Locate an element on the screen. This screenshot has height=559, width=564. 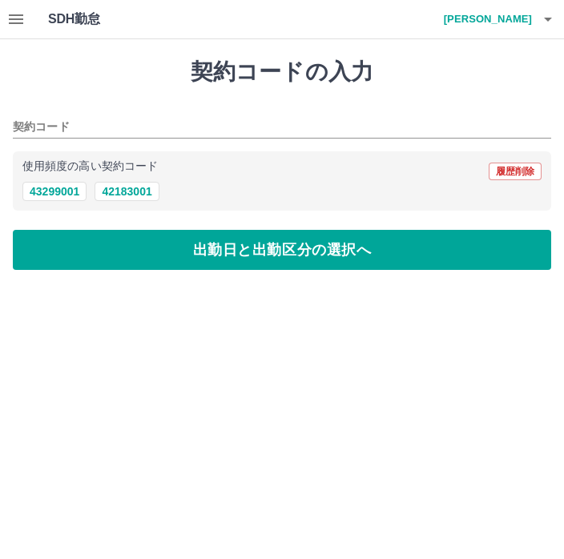
p: 使用頻度の高い契約コード is located at coordinates (90, 167).